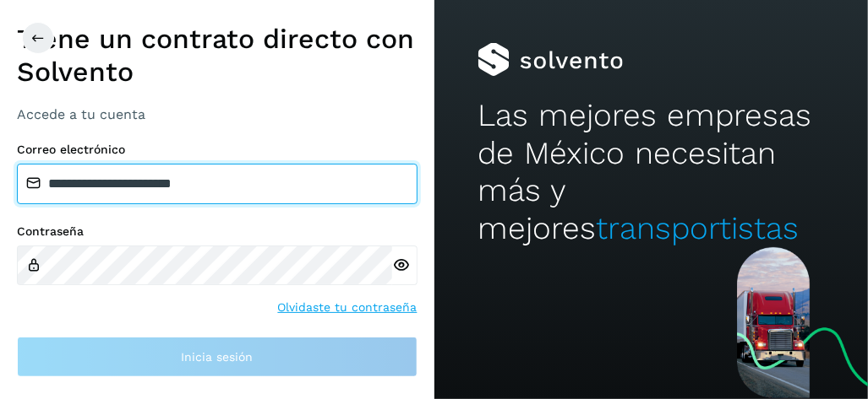 The width and height of the screenshot is (868, 399). I want to click on h2: Las mejores empresas de México necesitan más y mejores, so click(651, 173).